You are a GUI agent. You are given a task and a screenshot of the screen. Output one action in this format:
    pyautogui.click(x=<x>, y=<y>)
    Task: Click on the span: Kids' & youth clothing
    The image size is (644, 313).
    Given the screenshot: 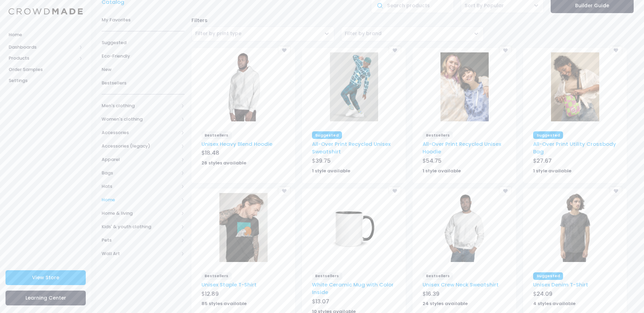 What is the action you would take?
    pyautogui.click(x=140, y=227)
    